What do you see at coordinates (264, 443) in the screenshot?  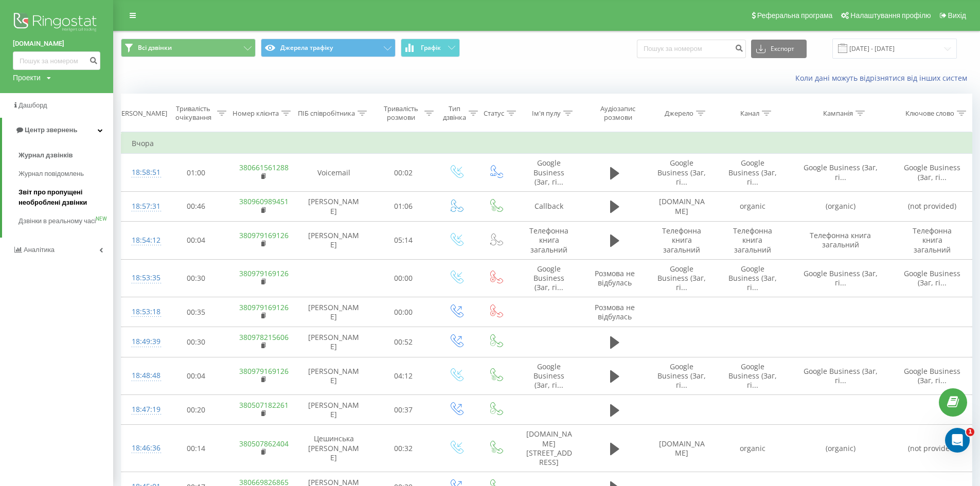 I see `a: 380507862404` at bounding box center [264, 443].